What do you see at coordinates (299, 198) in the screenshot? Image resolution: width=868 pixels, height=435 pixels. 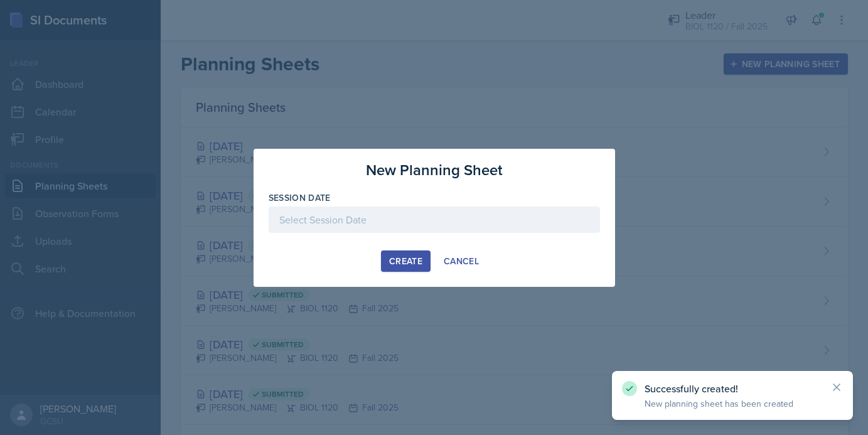 I see `label: Session Date` at bounding box center [299, 198].